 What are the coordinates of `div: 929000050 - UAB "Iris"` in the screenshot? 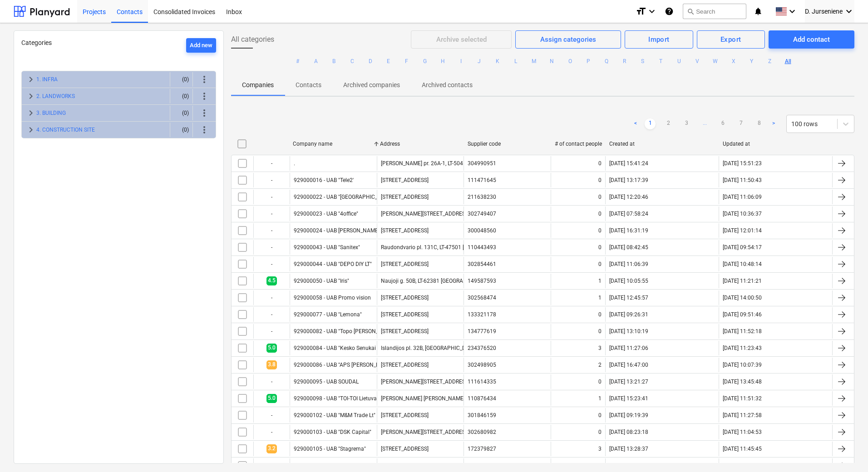 It's located at (321, 281).